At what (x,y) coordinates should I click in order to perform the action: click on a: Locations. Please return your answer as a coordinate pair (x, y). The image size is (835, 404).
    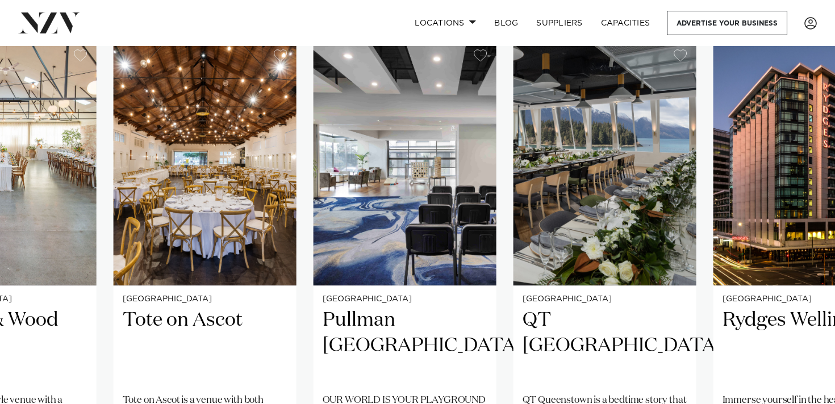
    Looking at the image, I should click on (445, 23).